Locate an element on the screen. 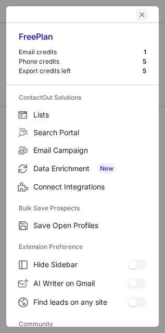 The height and width of the screenshot is (333, 165). span: Search Portal is located at coordinates (90, 132).